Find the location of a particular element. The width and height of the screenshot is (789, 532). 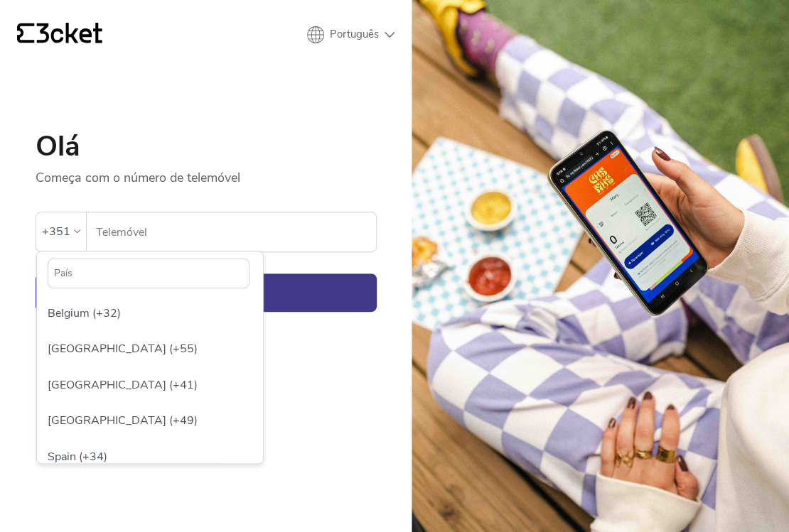

input: Telemóvel is located at coordinates (236, 232).